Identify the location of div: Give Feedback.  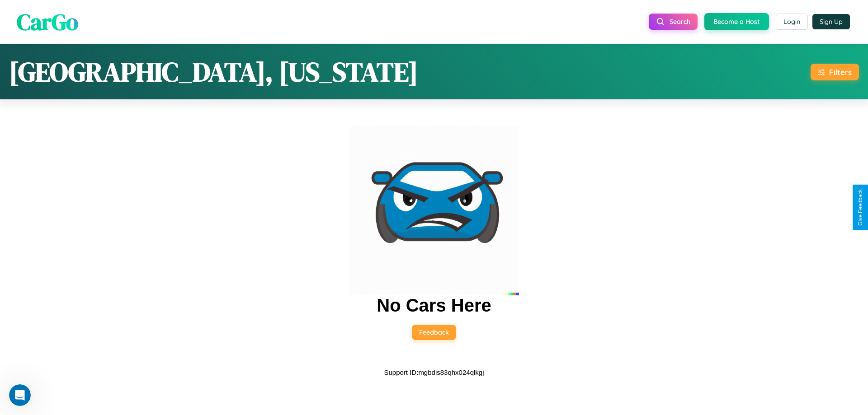
(860, 208).